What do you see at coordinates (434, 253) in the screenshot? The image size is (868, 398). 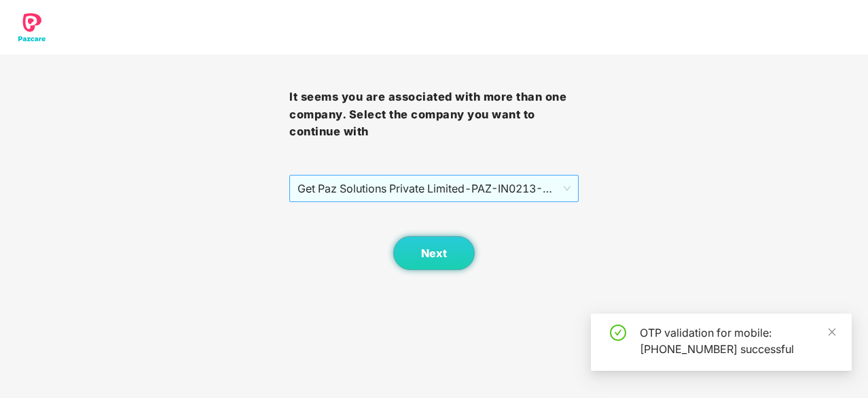 I see `span: Next` at bounding box center [434, 253].